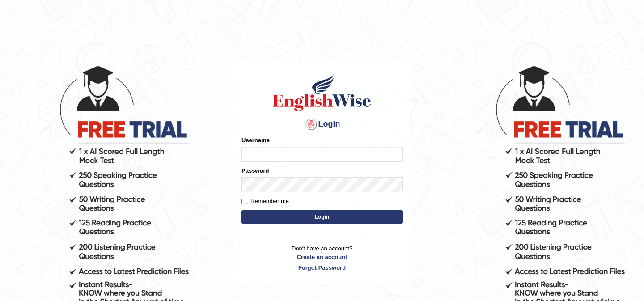  What do you see at coordinates (322, 217) in the screenshot?
I see `button: Login` at bounding box center [322, 217].